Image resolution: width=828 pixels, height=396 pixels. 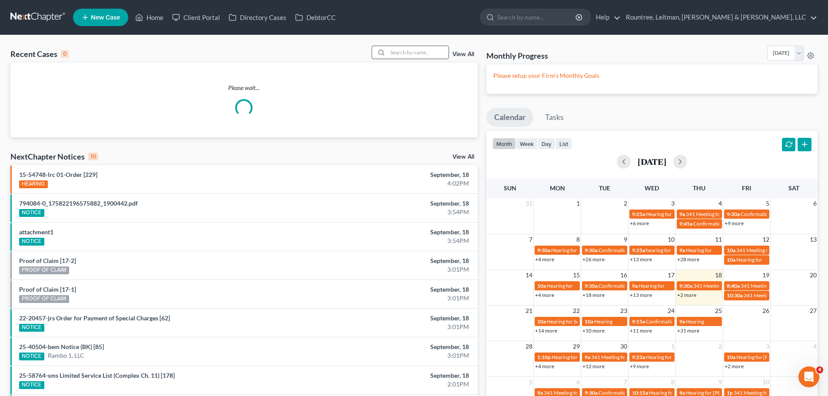 I want to click on button: list, so click(x=563, y=143).